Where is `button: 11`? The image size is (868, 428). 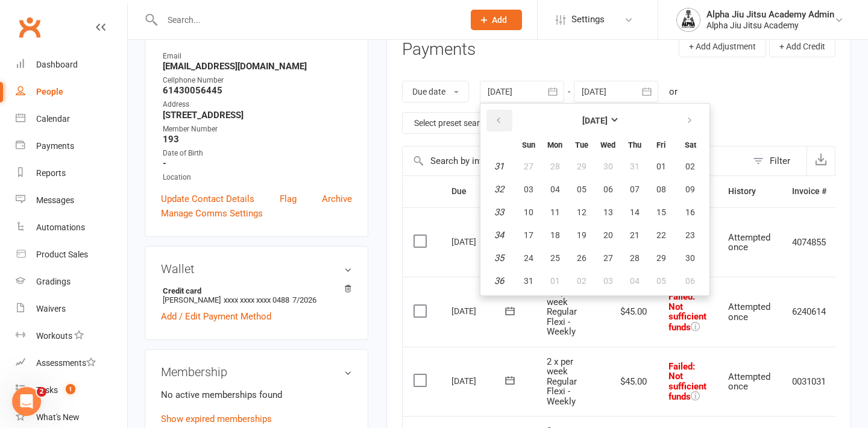
button: 11 is located at coordinates (555, 212).